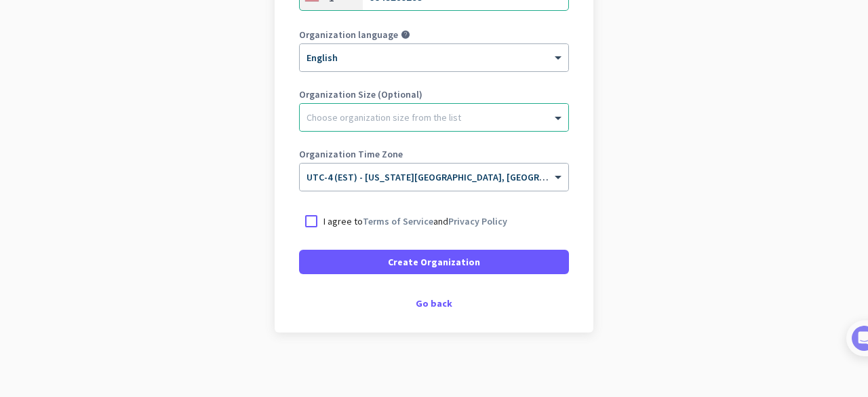 Image resolution: width=868 pixels, height=397 pixels. What do you see at coordinates (405, 34) in the screenshot?
I see `i: help` at bounding box center [405, 34].